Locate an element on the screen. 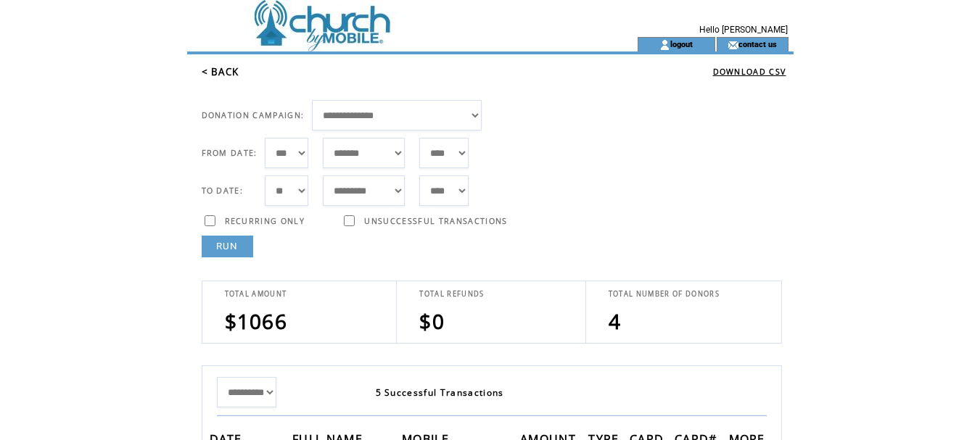 This screenshot has width=980, height=440. img: account_icon.gif is located at coordinates (665, 45).